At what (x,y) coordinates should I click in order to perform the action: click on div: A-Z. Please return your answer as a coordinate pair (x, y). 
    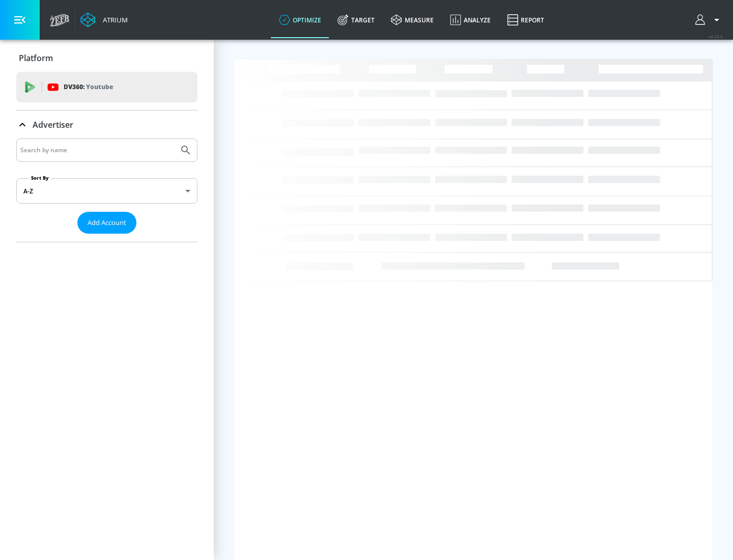
    Looking at the image, I should click on (107, 191).